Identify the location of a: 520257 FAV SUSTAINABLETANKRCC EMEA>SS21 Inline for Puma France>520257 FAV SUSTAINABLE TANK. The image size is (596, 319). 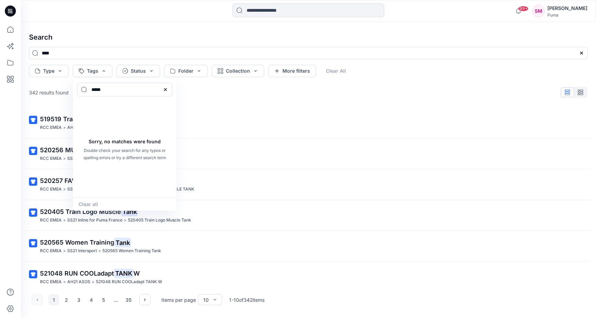
(308, 184).